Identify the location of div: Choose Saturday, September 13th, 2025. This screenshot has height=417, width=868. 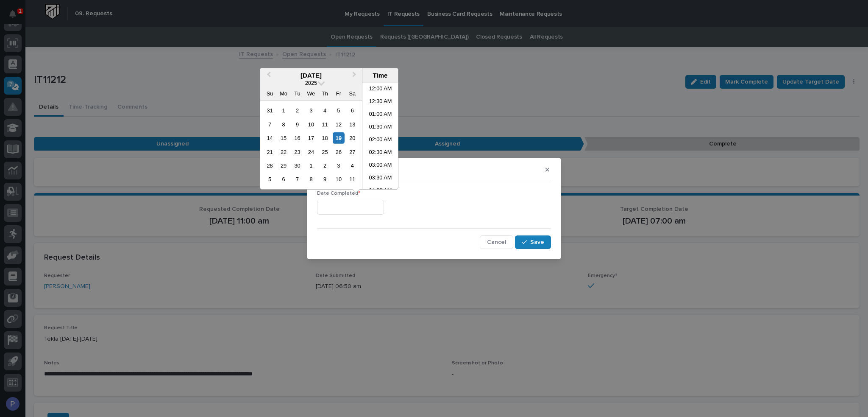
(352, 123).